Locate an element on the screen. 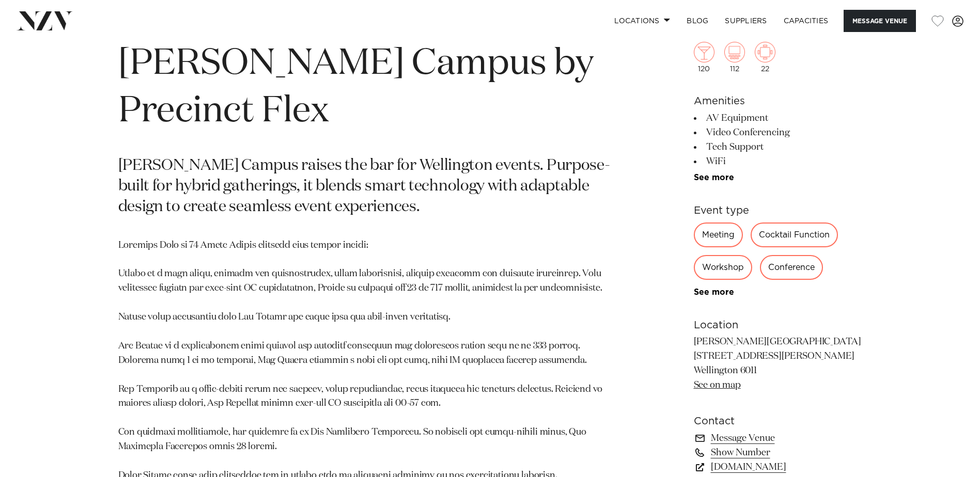 Image resolution: width=980 pixels, height=477 pixels. div: Meeting is located at coordinates (718, 235).